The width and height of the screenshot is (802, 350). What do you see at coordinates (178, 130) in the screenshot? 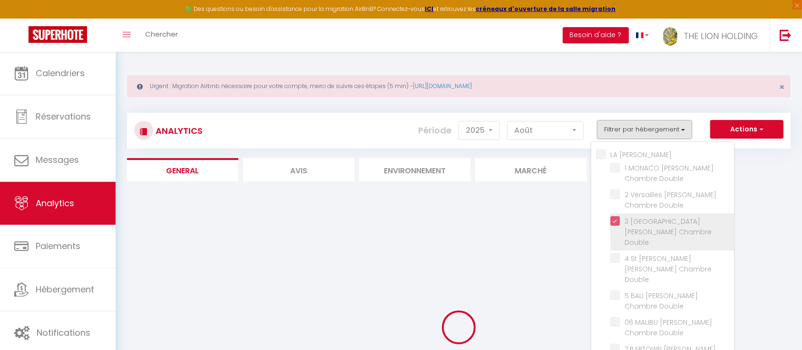
I see `h3: Analytics` at bounding box center [178, 130].